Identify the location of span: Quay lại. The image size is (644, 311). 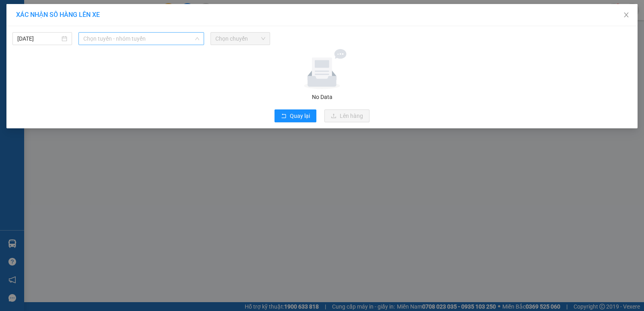
(300, 116).